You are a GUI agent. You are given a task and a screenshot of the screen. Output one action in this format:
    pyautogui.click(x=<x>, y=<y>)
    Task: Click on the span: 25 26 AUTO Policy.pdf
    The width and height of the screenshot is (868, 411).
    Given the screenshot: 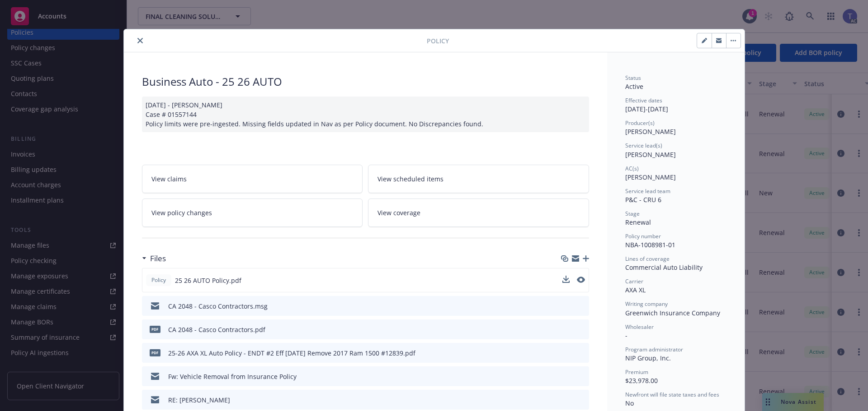 What is the action you would take?
    pyautogui.click(x=208, y=280)
    